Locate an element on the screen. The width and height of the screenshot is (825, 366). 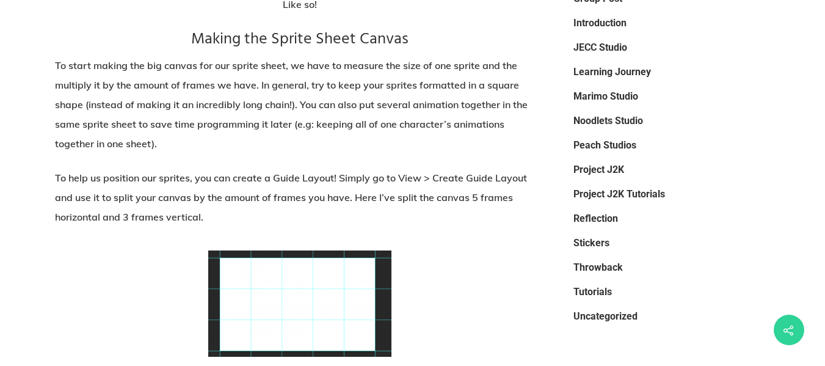
a: Project J2K Tutorials is located at coordinates (672, 194).